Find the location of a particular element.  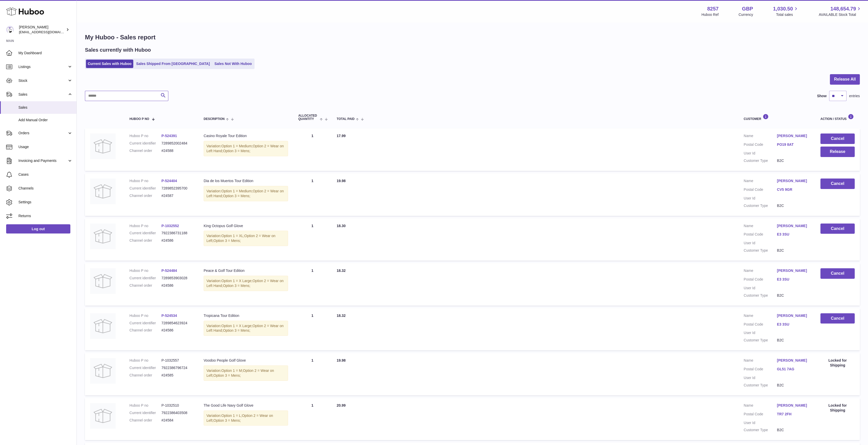

strong: GBP is located at coordinates (747, 8).